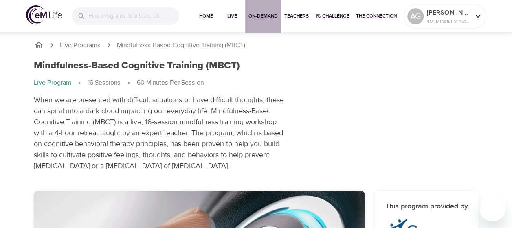 Image resolution: width=512 pixels, height=228 pixels. What do you see at coordinates (104, 83) in the screenshot?
I see `p: 16 Sessions` at bounding box center [104, 83].